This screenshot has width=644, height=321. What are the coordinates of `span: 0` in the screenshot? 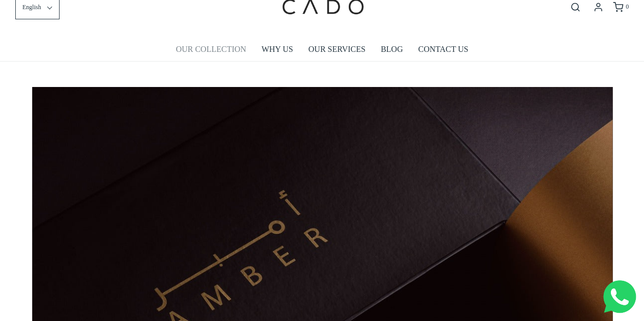 It's located at (628, 7).